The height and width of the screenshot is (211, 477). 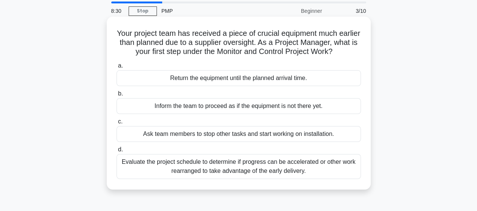 I want to click on div: 8:30, so click(x=118, y=11).